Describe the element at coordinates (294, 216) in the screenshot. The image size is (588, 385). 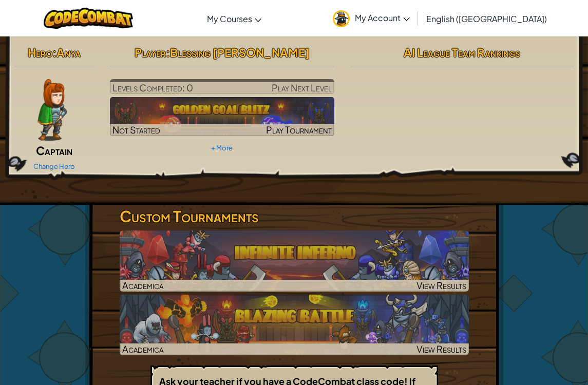
I see `h3: Custom Tournaments` at that location.